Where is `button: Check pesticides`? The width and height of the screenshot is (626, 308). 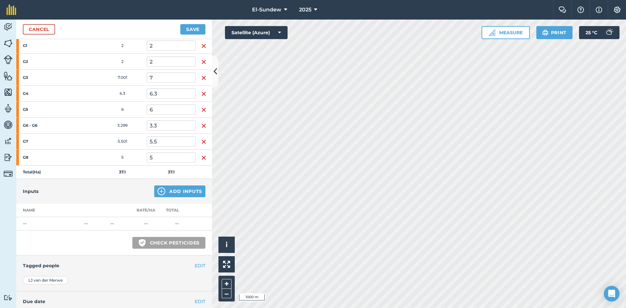 button: Check pesticides is located at coordinates (169, 243).